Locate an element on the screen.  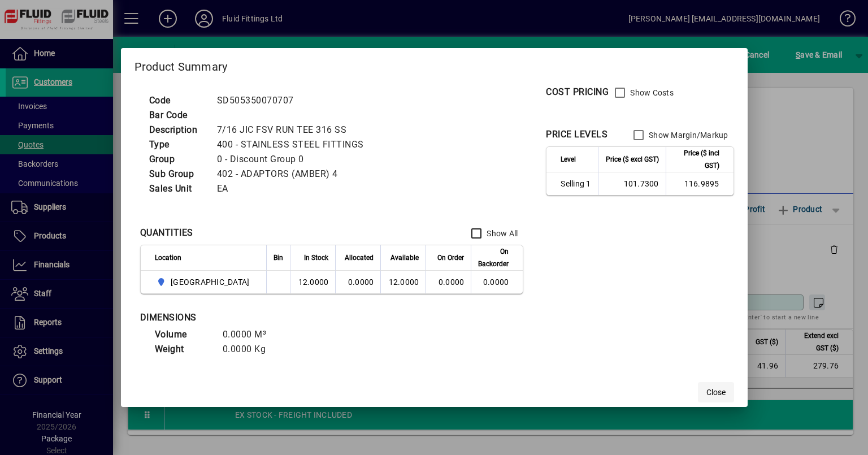
span: AUCKLAND is located at coordinates (205, 282).